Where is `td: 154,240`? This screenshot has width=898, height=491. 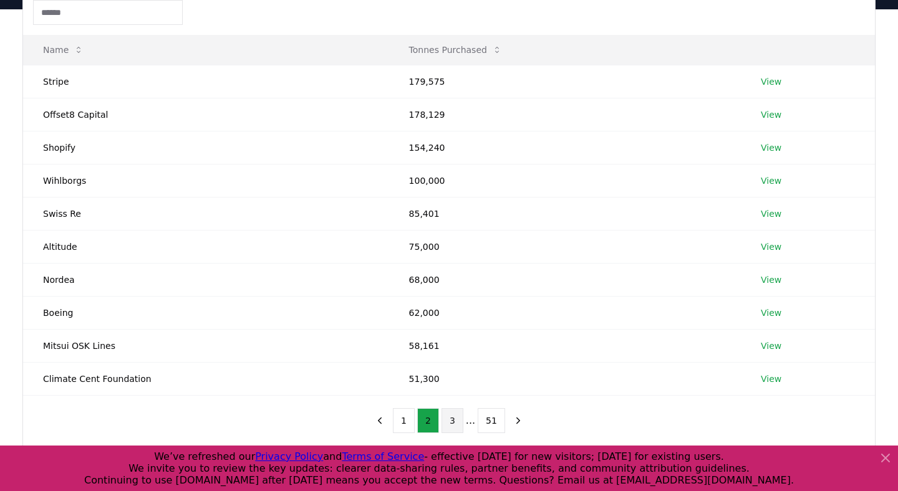
td: 154,240 is located at coordinates (565, 147).